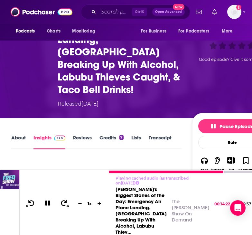 Image resolution: width=252 pixels, height=235 pixels. What do you see at coordinates (115, 12) in the screenshot?
I see `input: Search podcasts, credits, & more...` at bounding box center [115, 12].